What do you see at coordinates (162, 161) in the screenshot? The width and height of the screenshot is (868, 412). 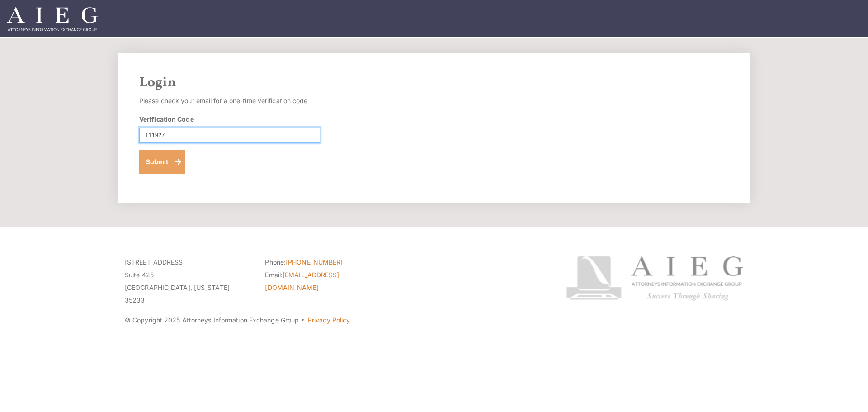 I see `button: Submit` at bounding box center [162, 161].